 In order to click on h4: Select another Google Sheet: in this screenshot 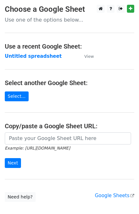, I will do `click(69, 83)`.